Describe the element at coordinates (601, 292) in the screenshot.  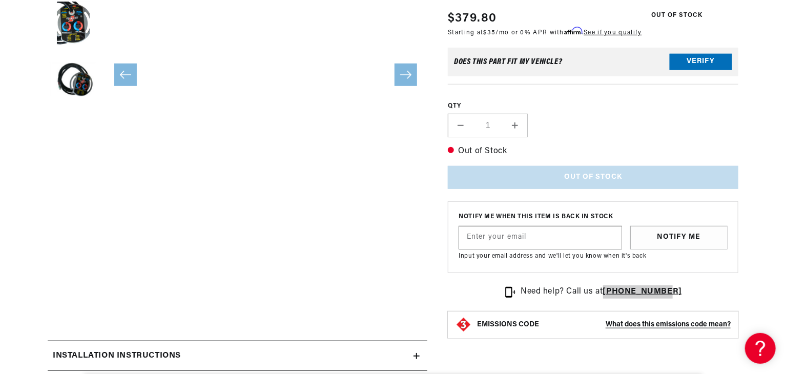
I see `p: Need help? Call us at` at that location.